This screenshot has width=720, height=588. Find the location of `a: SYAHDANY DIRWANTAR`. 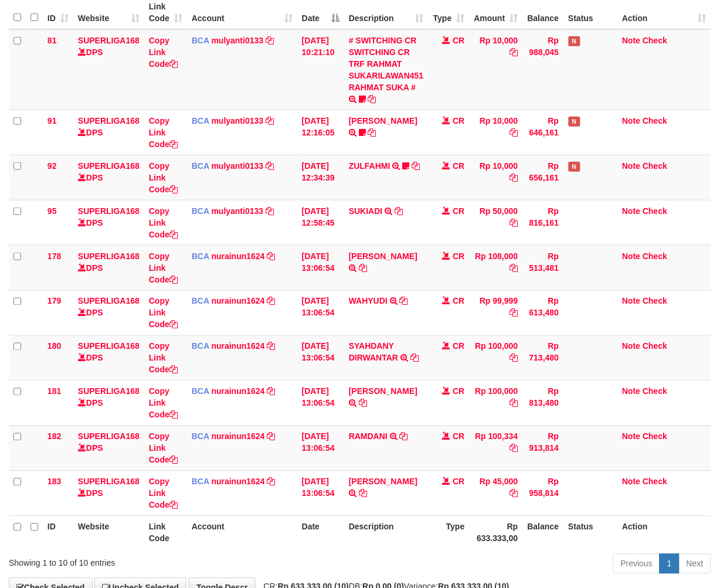

a: SYAHDANY DIRWANTAR is located at coordinates (374, 352).